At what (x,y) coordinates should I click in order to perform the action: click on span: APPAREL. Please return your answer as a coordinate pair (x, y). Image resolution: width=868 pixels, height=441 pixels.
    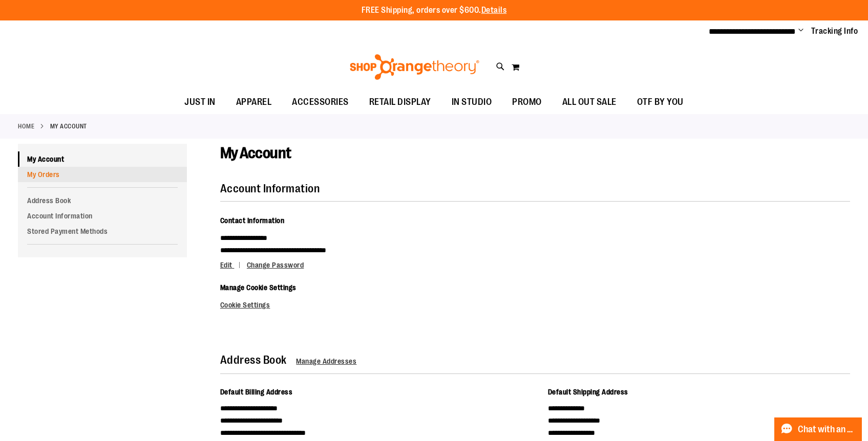
    Looking at the image, I should click on (254, 102).